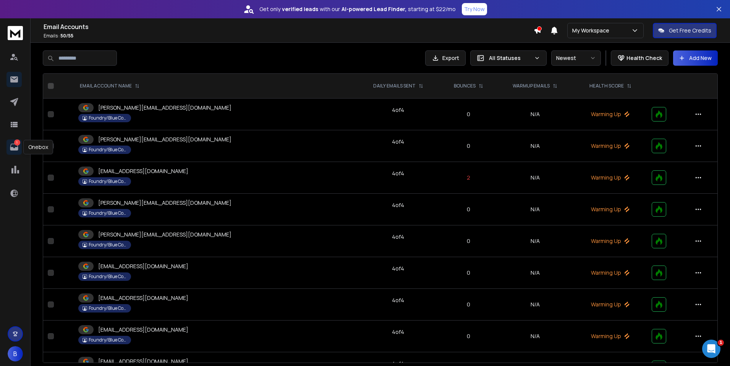 The width and height of the screenshot is (730, 366). I want to click on div: Onebox, so click(38, 147).